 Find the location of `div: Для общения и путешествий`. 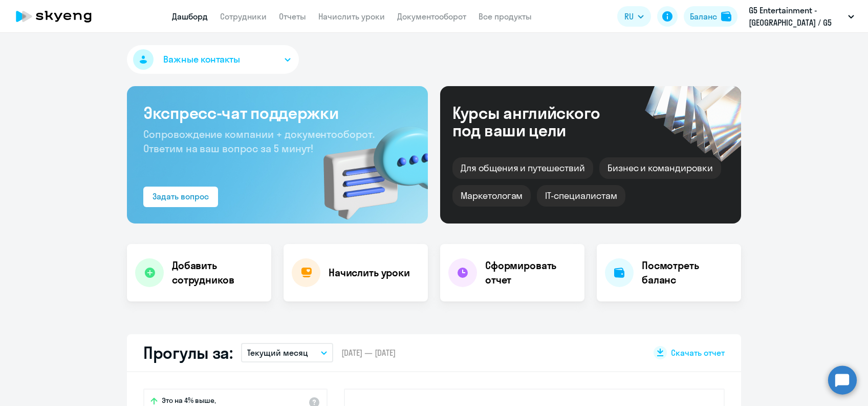

div: Для общения и путешествий is located at coordinates (523, 168).